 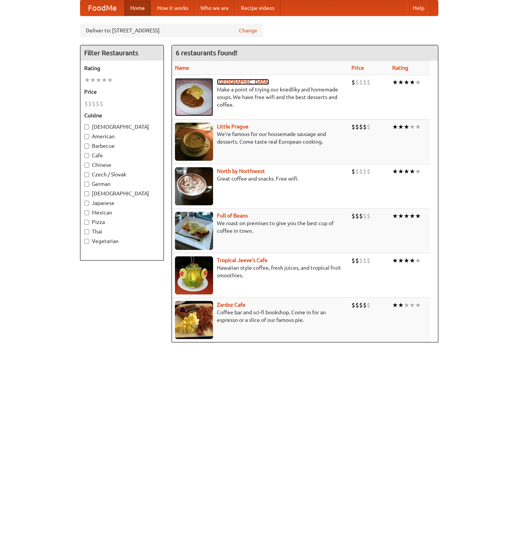 What do you see at coordinates (194, 142) in the screenshot?
I see `img: littleprague.jpg` at bounding box center [194, 142].